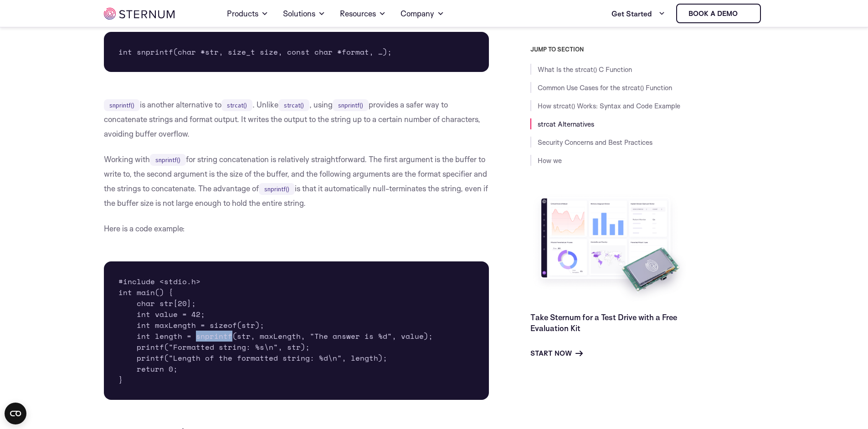  Describe the element at coordinates (297, 52) in the screenshot. I see `pre: int snprintf(char *str, size_t size, const char *format, …);` at that location.